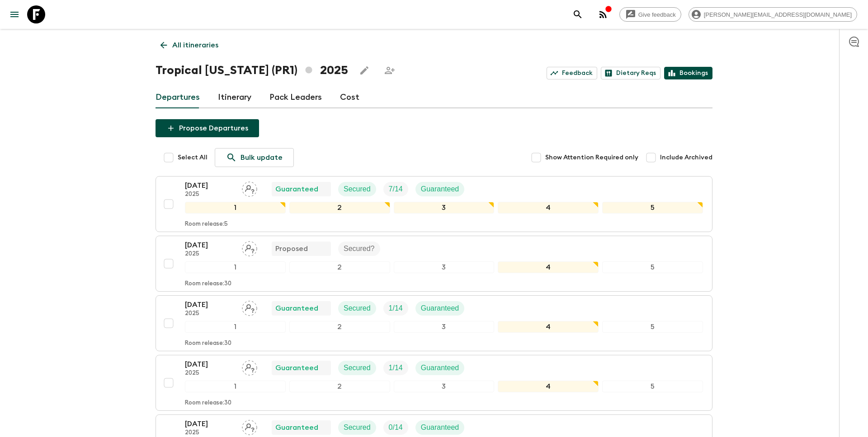  I want to click on div: Secured?, so click(359, 249).